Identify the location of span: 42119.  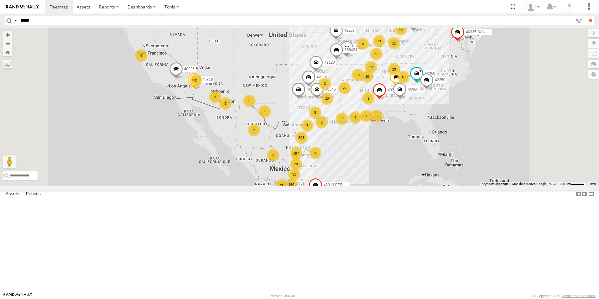
(322, 77).